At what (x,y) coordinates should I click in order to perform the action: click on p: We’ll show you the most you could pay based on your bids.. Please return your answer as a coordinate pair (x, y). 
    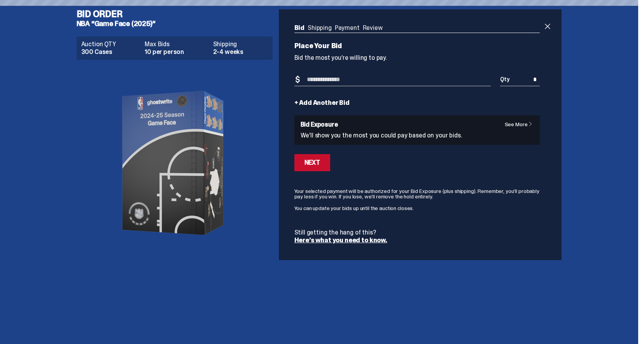
    Looking at the image, I should click on (417, 135).